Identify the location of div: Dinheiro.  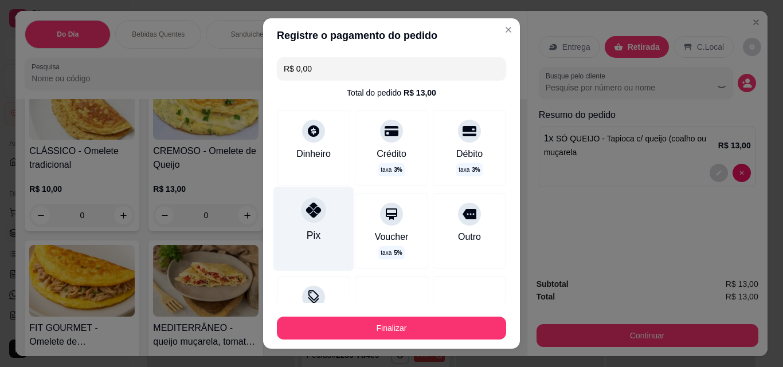
(313, 154).